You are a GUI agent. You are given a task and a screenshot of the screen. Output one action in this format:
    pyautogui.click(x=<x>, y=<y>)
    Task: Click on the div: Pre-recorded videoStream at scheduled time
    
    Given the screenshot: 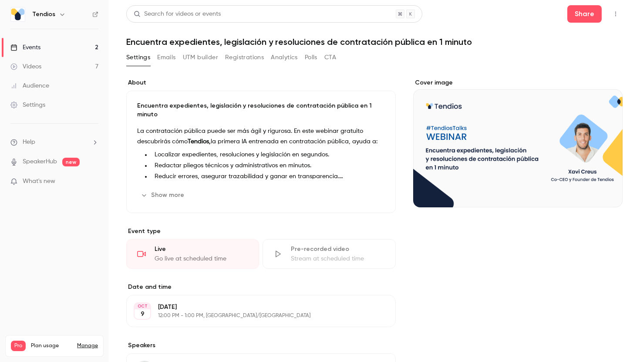 What is the action you would take?
    pyautogui.click(x=329, y=254)
    